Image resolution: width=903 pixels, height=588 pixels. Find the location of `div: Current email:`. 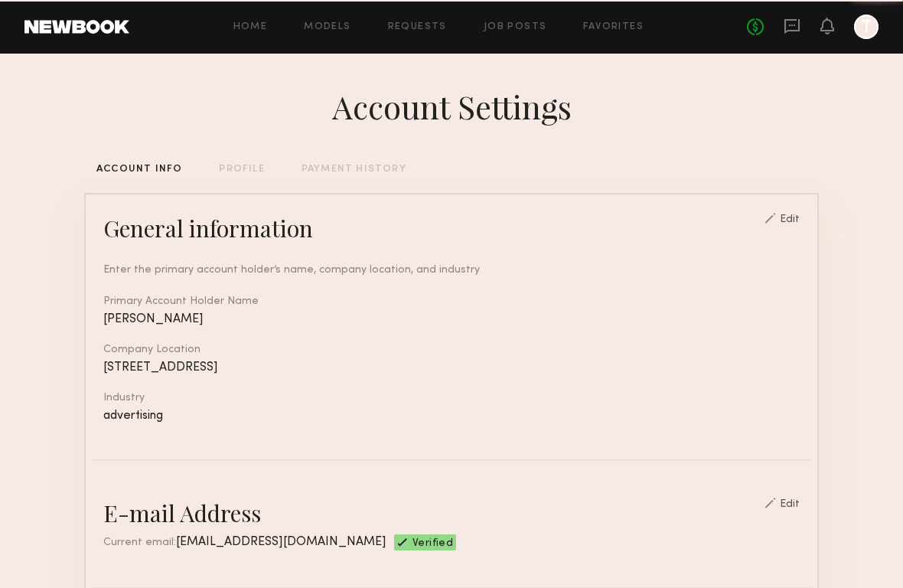

div: Current email: is located at coordinates (245, 542).